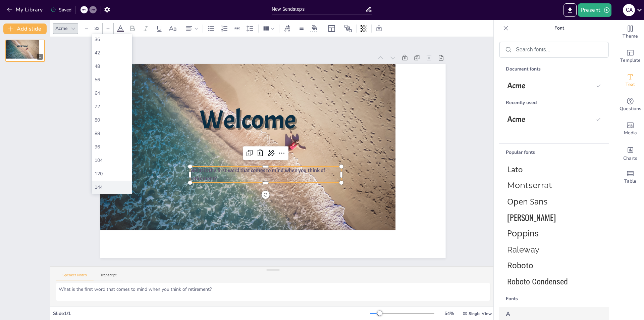 Image resolution: width=644 pixels, height=320 pixels. Describe the element at coordinates (554, 69) in the screenshot. I see `div: Document fonts` at that location.